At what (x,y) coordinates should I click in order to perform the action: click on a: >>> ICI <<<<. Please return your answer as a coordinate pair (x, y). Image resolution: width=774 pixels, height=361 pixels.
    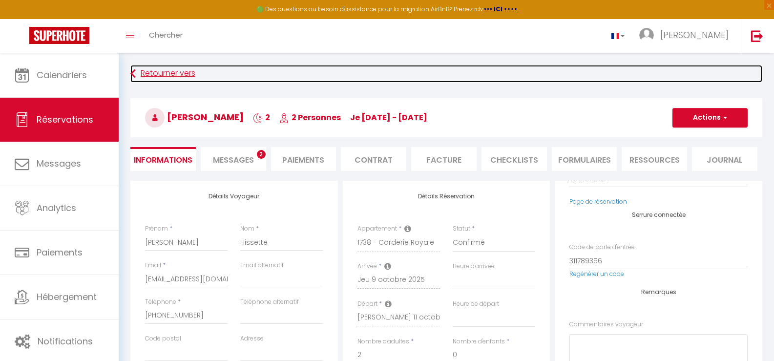
    Looking at the image, I should click on (501, 9).